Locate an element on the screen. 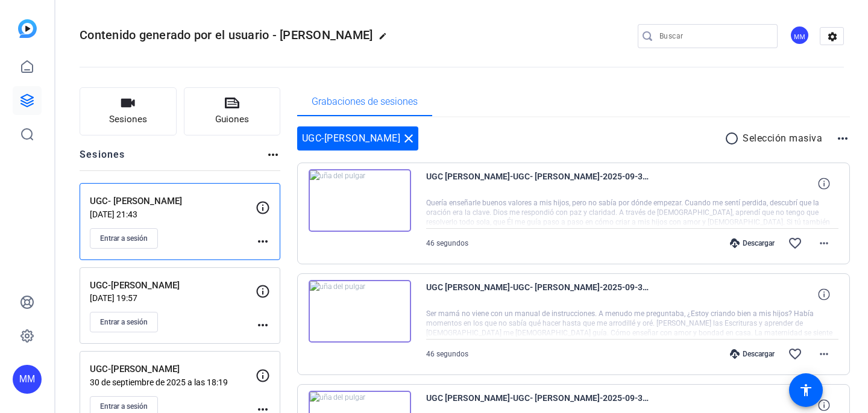 The image size is (868, 413). font: 30 de septiembre de 2025 a las 18:19 is located at coordinates (158, 382).